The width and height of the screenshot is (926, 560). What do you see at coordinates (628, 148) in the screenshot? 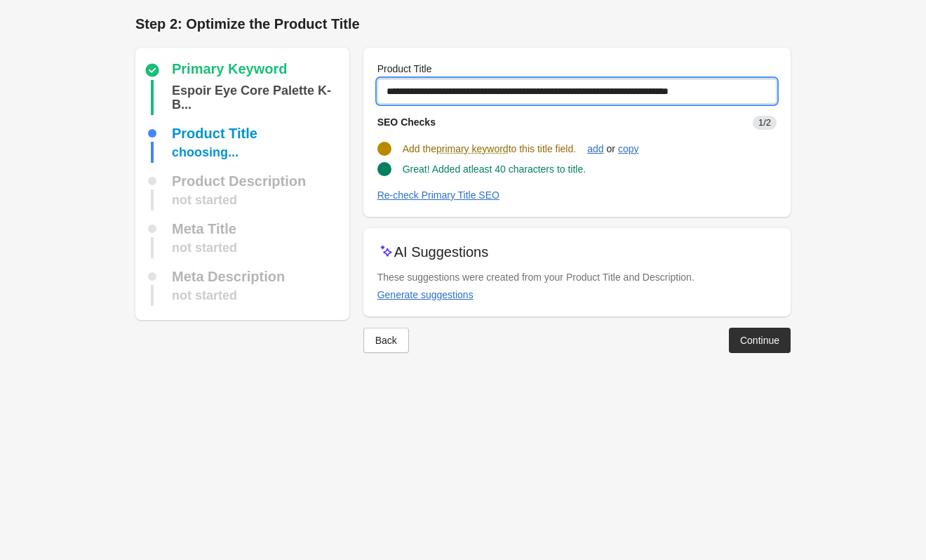
I see `button: copy` at bounding box center [628, 148].